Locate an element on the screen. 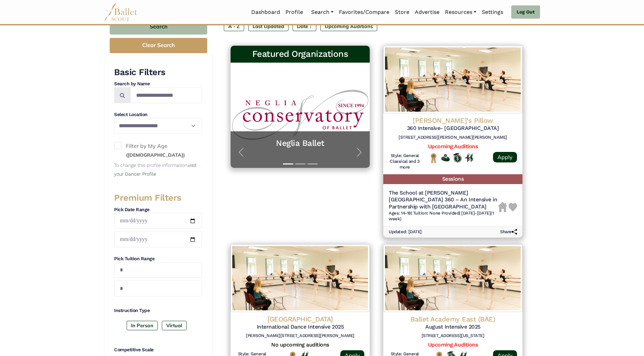 Image resolution: width=644 pixels, height=356 pixels. img: Offers Scholarship is located at coordinates (457, 158).